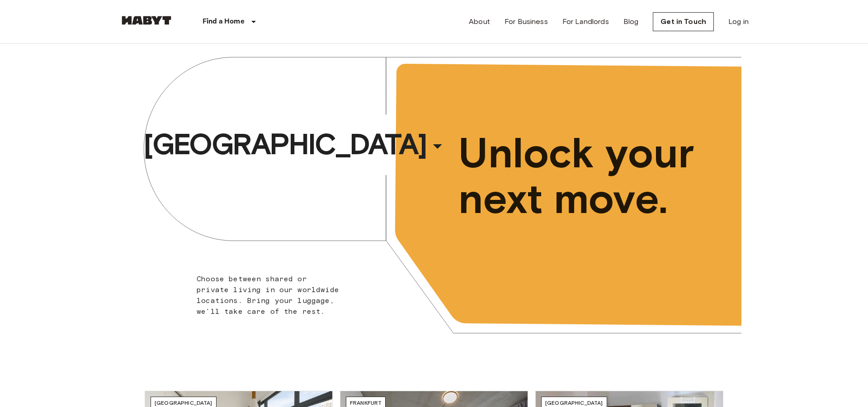 The width and height of the screenshot is (868, 407). I want to click on span: Unlock your next move., so click(582, 176).